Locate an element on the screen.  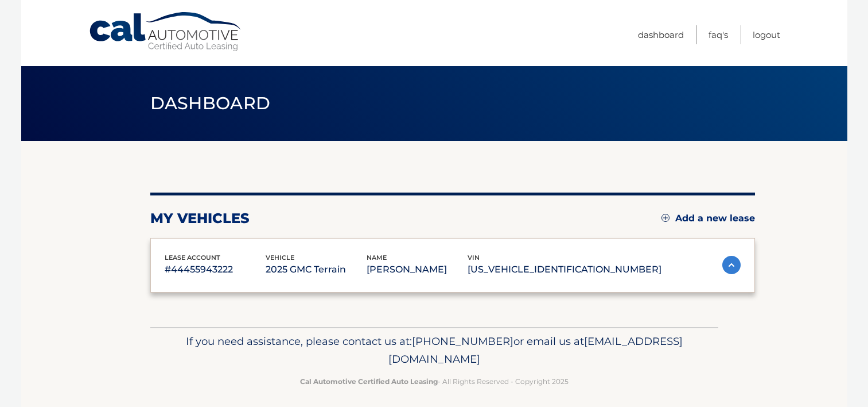
p: 2025 GMC Terrain is located at coordinates (316, 270).